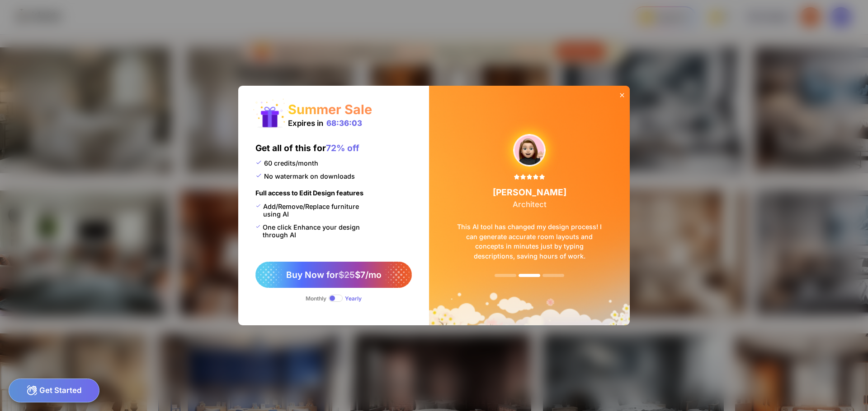 The width and height of the screenshot is (868, 411). Describe the element at coordinates (529, 151) in the screenshot. I see `img: upgradeReviewAvtar-4.png` at that location.